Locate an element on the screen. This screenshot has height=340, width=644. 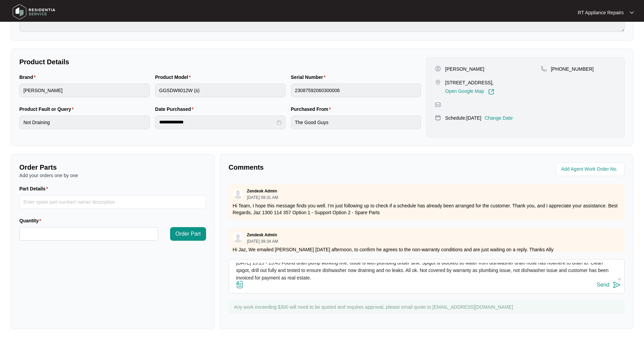
input: Part Details is located at coordinates (113, 202).